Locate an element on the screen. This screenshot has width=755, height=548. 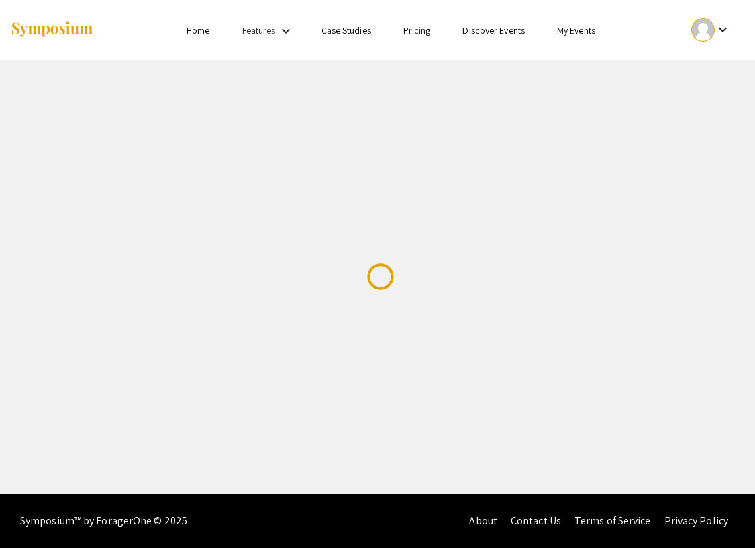
mat-icon: Expand Features list is located at coordinates (286, 31).